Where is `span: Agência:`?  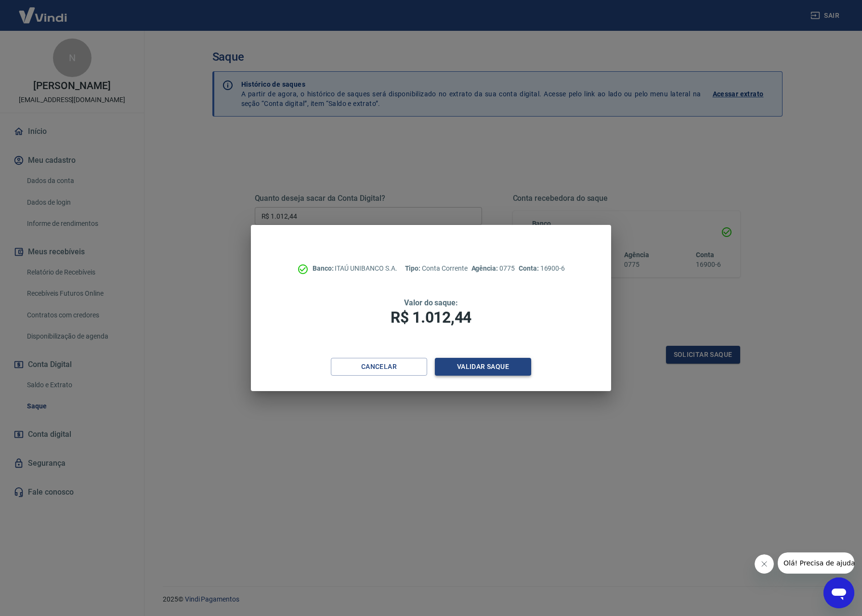
span: Agência: is located at coordinates (486, 268).